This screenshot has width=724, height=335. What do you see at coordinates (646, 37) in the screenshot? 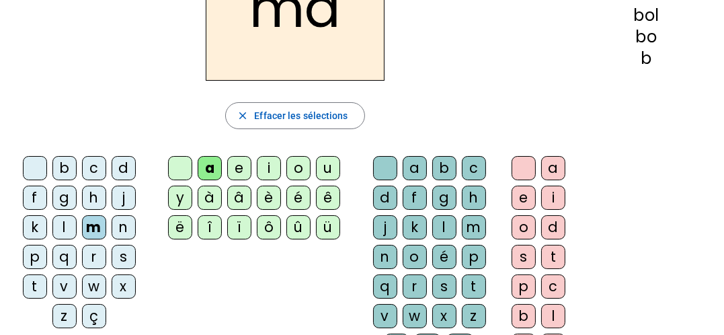
I see `div: bo` at bounding box center [646, 37].